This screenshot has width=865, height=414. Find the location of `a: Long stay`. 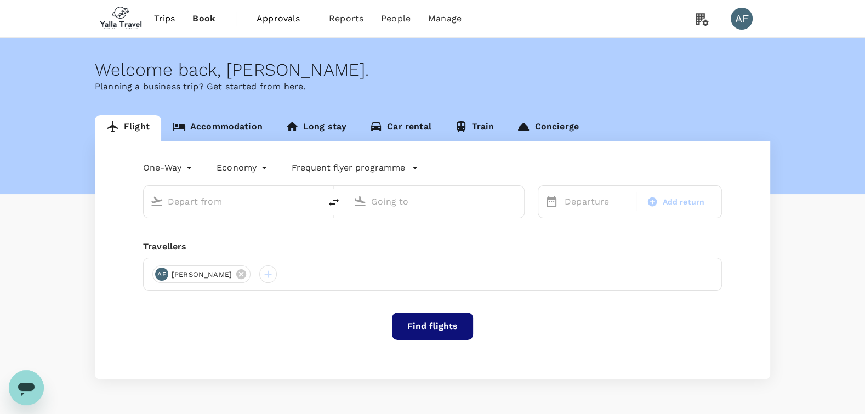

a: Long stay is located at coordinates (316, 128).